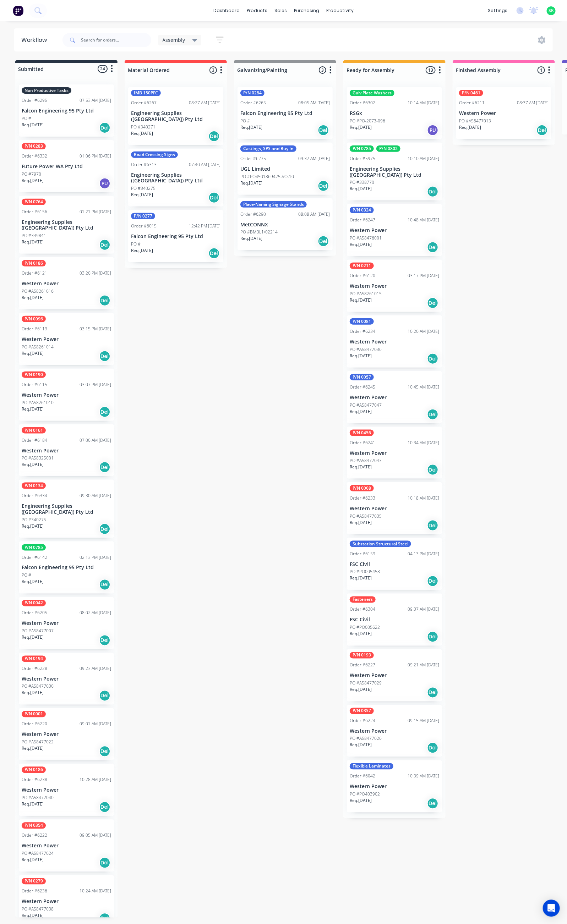 The width and height of the screenshot is (567, 924). Describe the element at coordinates (366, 739) in the screenshot. I see `p: PO #A58477026` at that location.